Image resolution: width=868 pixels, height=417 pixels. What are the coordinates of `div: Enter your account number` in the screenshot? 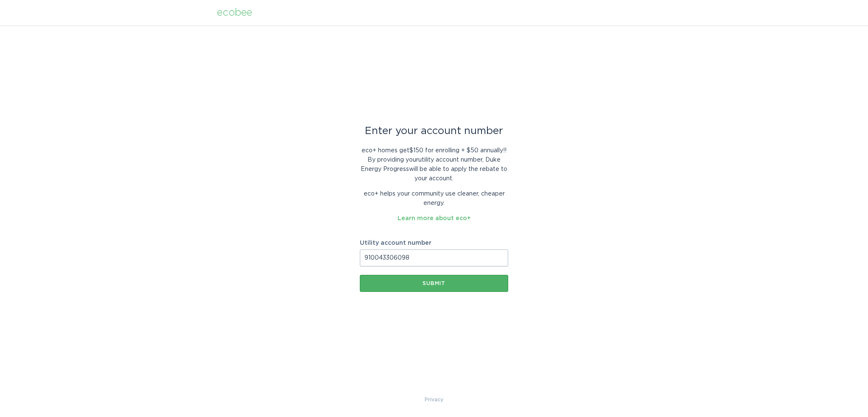 It's located at (434, 131).